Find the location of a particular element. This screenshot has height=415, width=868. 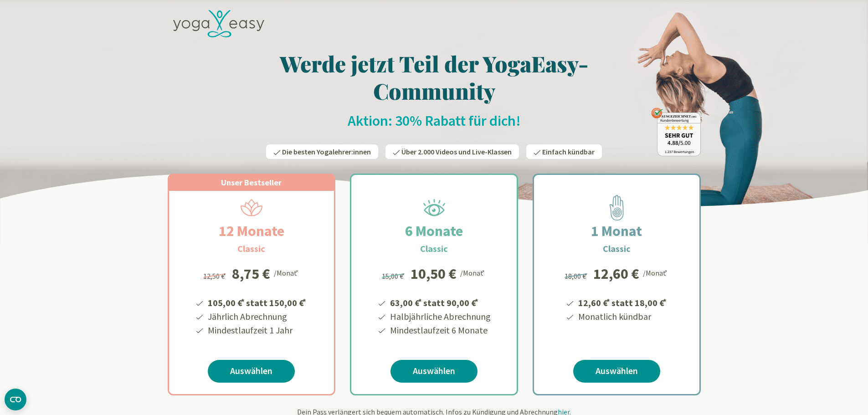

li: Halbjährliche Abrechnung is located at coordinates (440, 316).